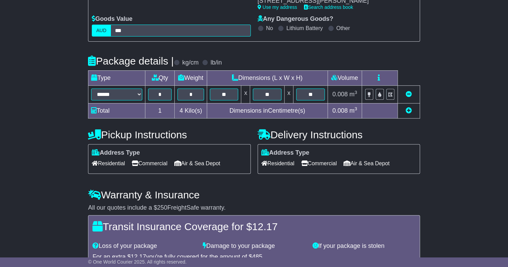  I want to click on label: lb/in, so click(216, 63).